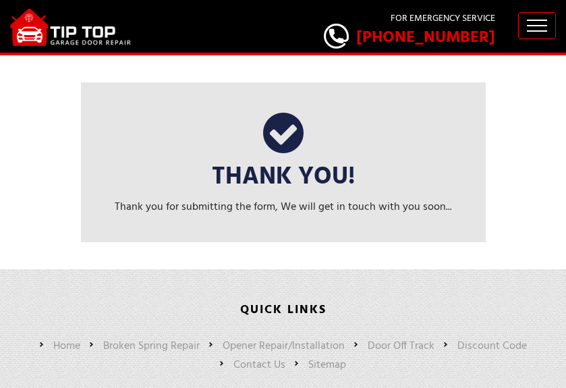 This screenshot has width=566, height=388. What do you see at coordinates (397, 346) in the screenshot?
I see `a: Door Off Track` at bounding box center [397, 346].